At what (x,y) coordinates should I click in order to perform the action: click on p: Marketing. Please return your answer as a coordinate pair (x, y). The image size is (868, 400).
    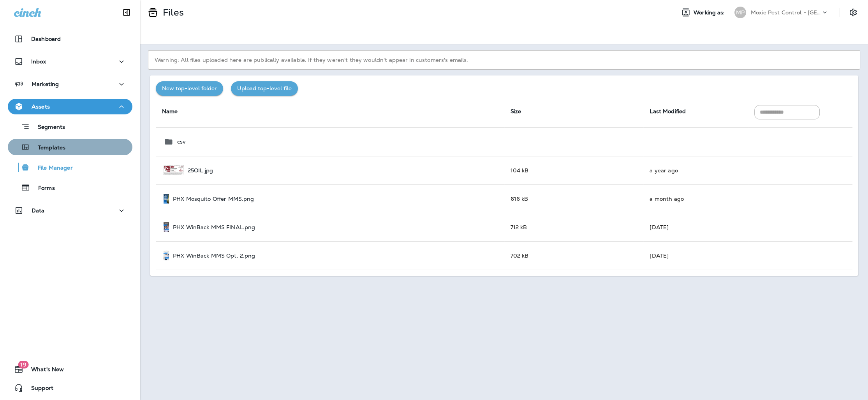
    Looking at the image, I should click on (45, 84).